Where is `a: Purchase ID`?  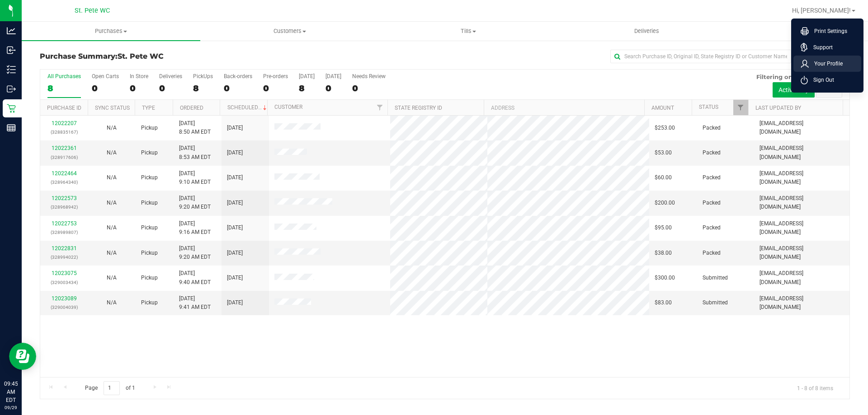 a: Purchase ID is located at coordinates (64, 108).